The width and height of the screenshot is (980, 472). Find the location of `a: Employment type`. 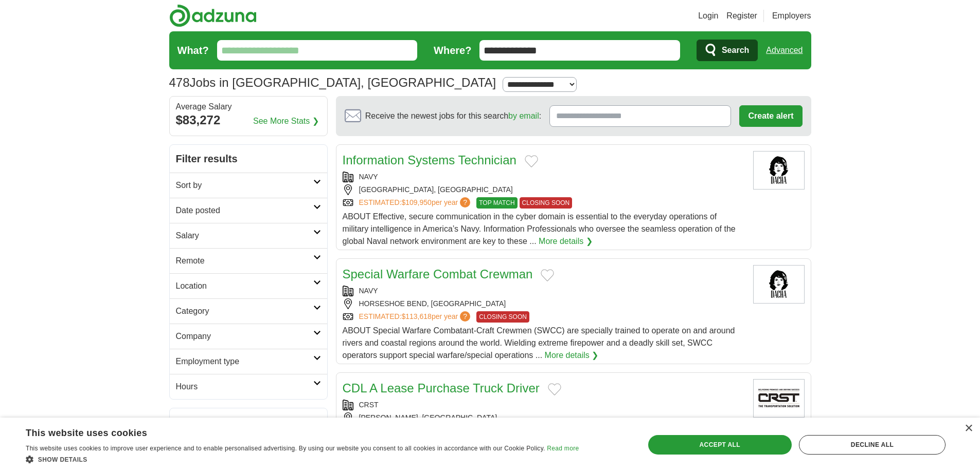

a: Employment type is located at coordinates (248, 362).